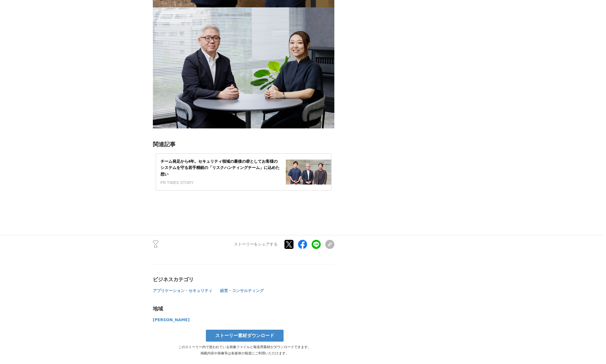  I want to click on p: このストーリー内で使われている画像ファイルと報道用素材がダウンロードできます。 掲載内容や画像等は各媒体の報道にご利用いただけます。, so click(245, 350).